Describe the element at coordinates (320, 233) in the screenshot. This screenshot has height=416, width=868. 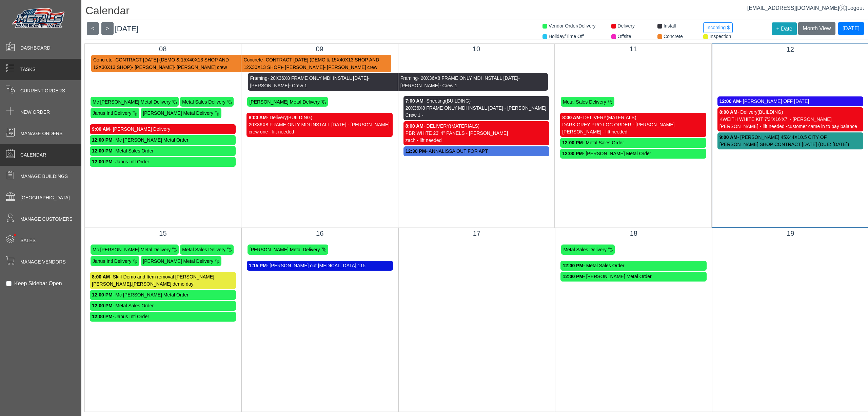
I see `div: 16` at that location.